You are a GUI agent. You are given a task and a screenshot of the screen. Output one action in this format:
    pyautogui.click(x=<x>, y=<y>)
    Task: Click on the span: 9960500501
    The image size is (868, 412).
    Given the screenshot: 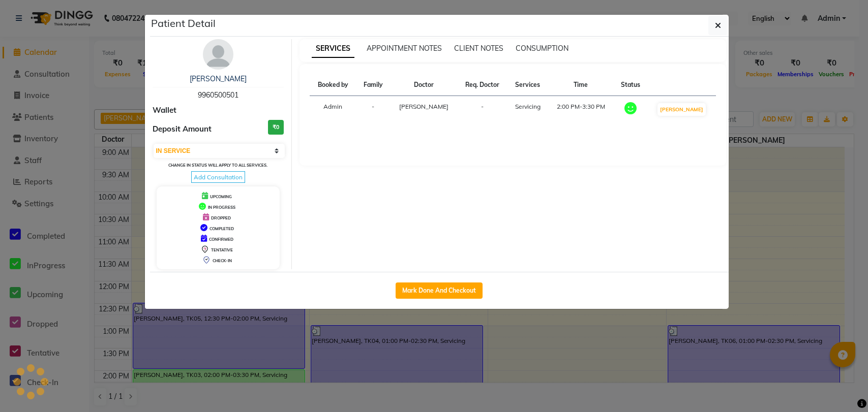 What is the action you would take?
    pyautogui.click(x=218, y=95)
    